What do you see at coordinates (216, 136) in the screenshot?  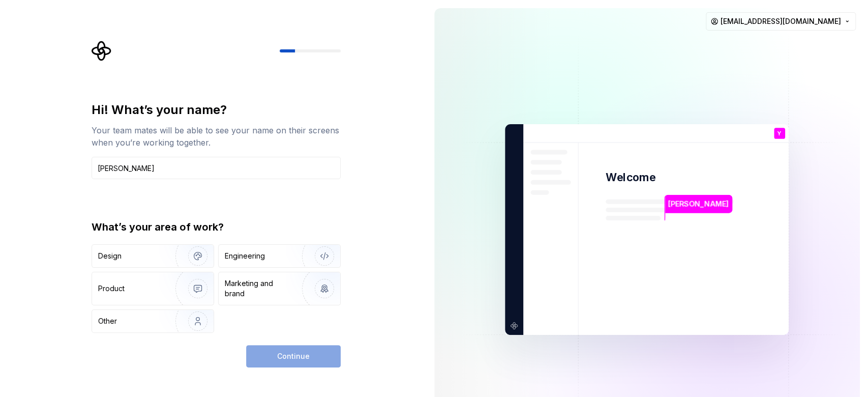 I see `div: Your team mates will be able to see your name on their screens when you’re working together.` at bounding box center [216, 136].